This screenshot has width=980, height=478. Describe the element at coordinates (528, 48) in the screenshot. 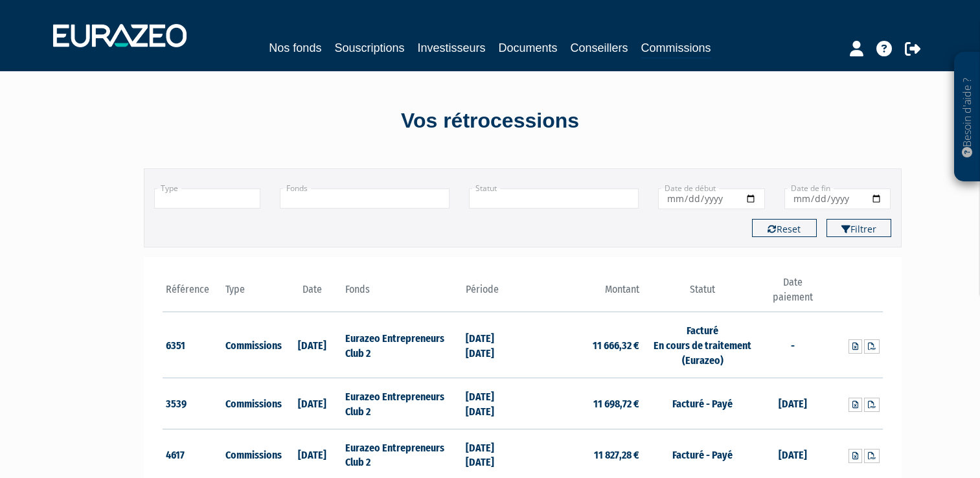

I see `a: Documents` at that location.